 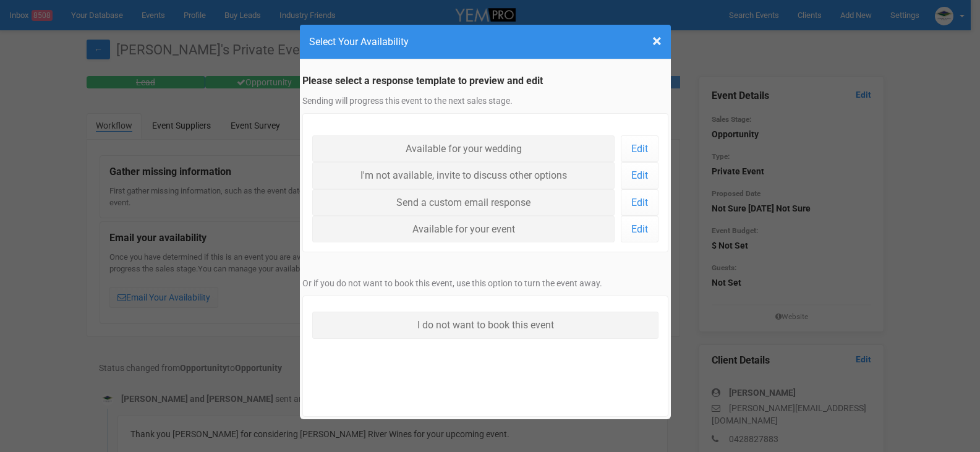 What do you see at coordinates (463, 229) in the screenshot?
I see `a: Available for your event` at bounding box center [463, 229].